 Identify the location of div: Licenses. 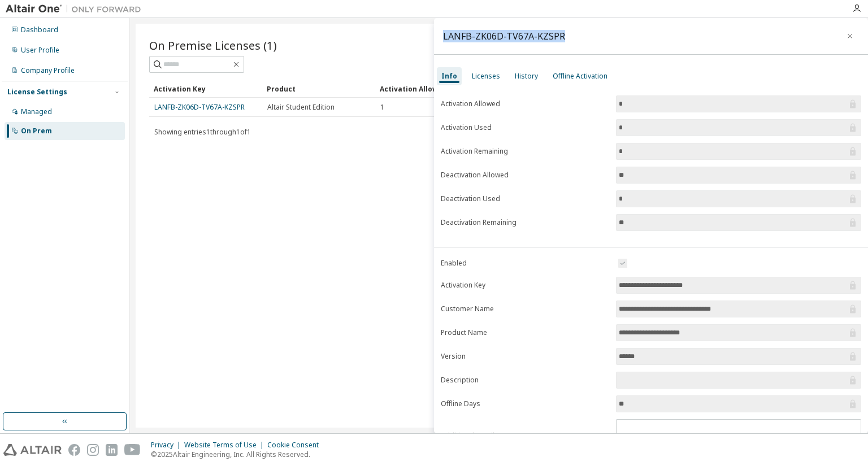
(486, 76).